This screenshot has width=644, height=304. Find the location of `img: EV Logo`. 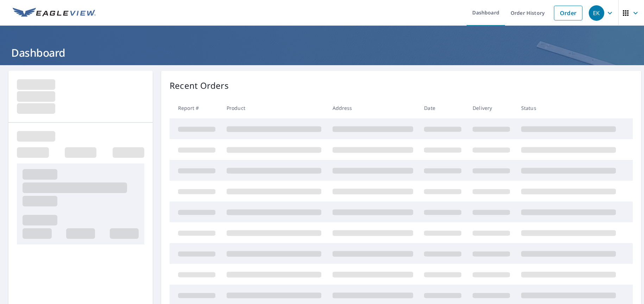

img: EV Logo is located at coordinates (54, 13).